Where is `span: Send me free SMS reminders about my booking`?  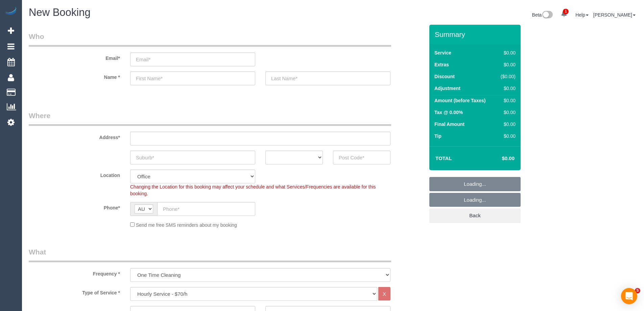
span: Send me free SMS reminders about my booking is located at coordinates (187, 225).